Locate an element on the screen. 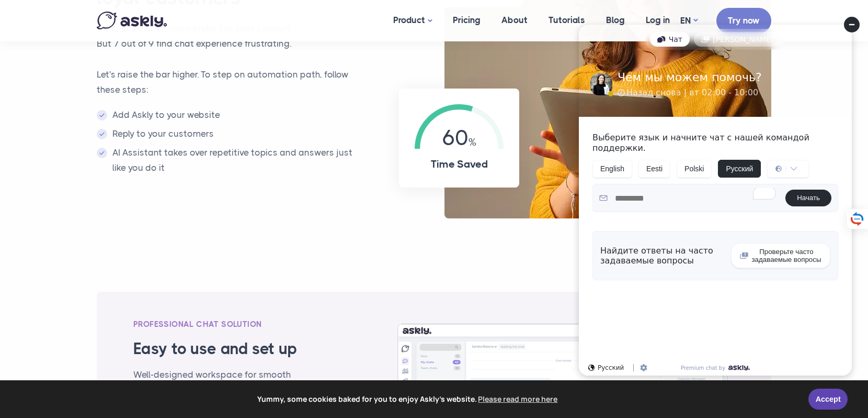  li: Reply to your customers is located at coordinates (231, 133).